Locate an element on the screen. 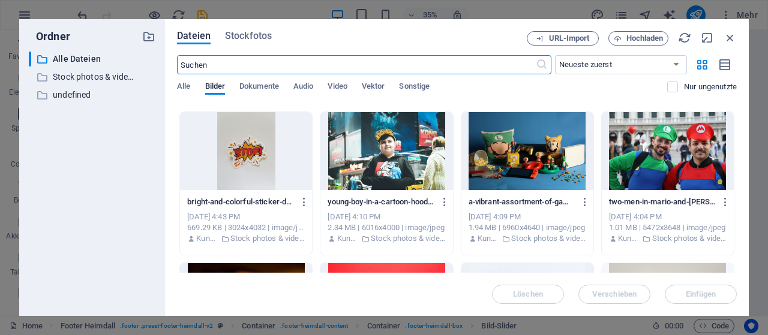  i: Neu laden is located at coordinates (684, 38).